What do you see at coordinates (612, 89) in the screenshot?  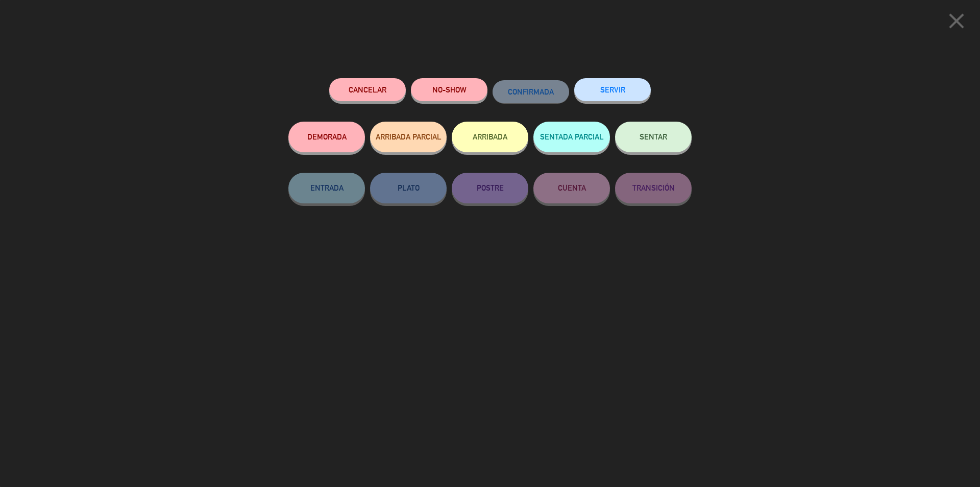 I see `button: SERVIR` at bounding box center [612, 89].